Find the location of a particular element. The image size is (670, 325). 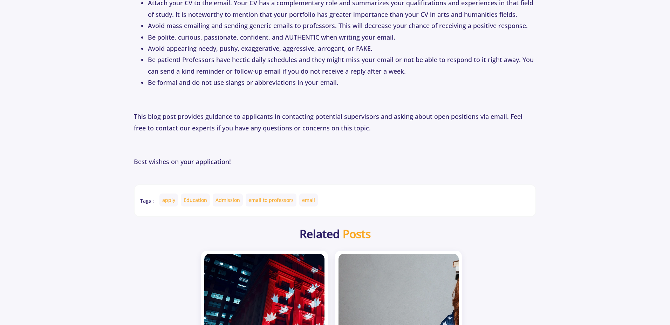

li: Avoid appearing needy, pushy, exaggerative, aggressive, arrogant, or FAKE. is located at coordinates (342, 48).